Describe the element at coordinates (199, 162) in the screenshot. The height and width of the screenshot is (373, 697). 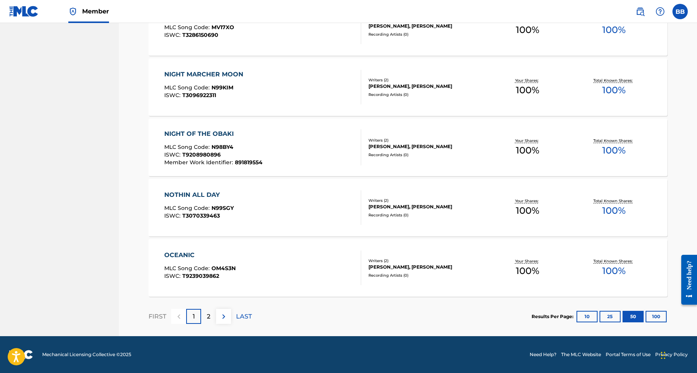
I see `span: Member Work Identifier :` at that location.